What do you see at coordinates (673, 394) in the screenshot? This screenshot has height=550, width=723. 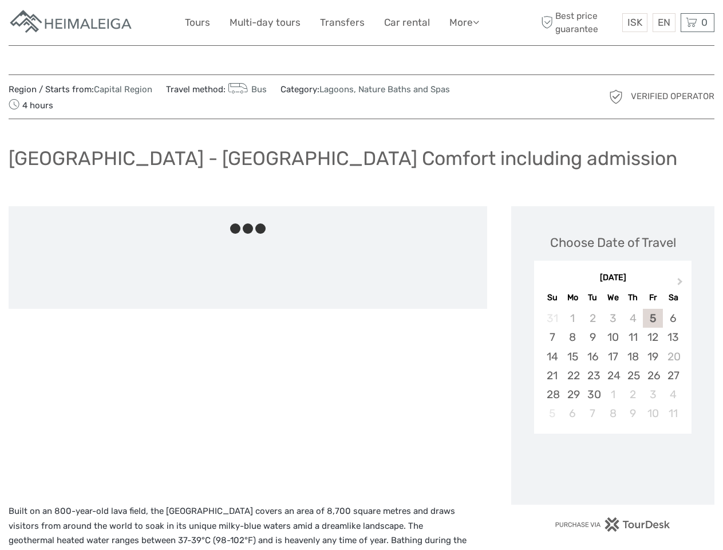 I see `div: Choose Saturday, October 4th, 2025` at bounding box center [673, 394].